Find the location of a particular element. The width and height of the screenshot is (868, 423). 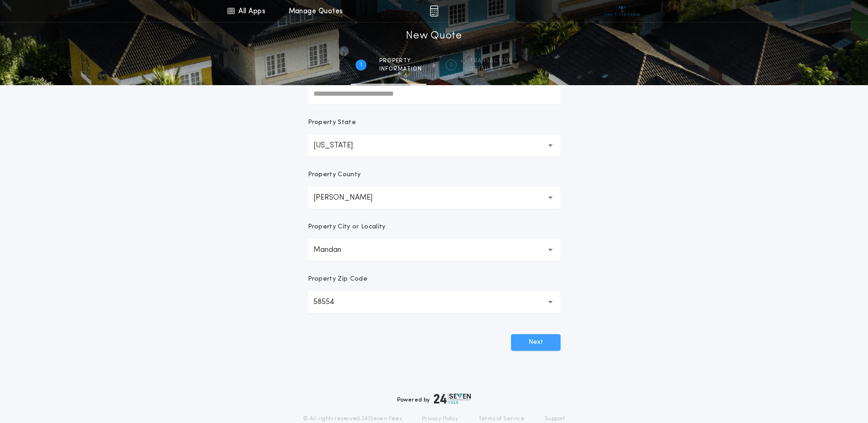

a: Terms of Service is located at coordinates (502, 419).